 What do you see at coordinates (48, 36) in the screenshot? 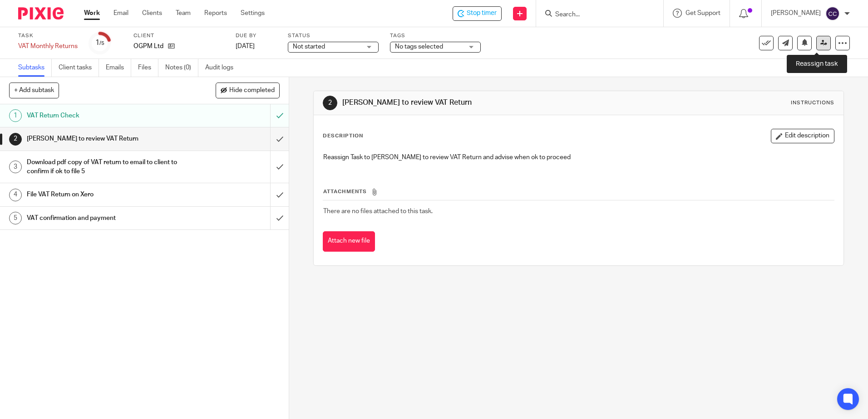
I see `label: Task` at bounding box center [48, 36].